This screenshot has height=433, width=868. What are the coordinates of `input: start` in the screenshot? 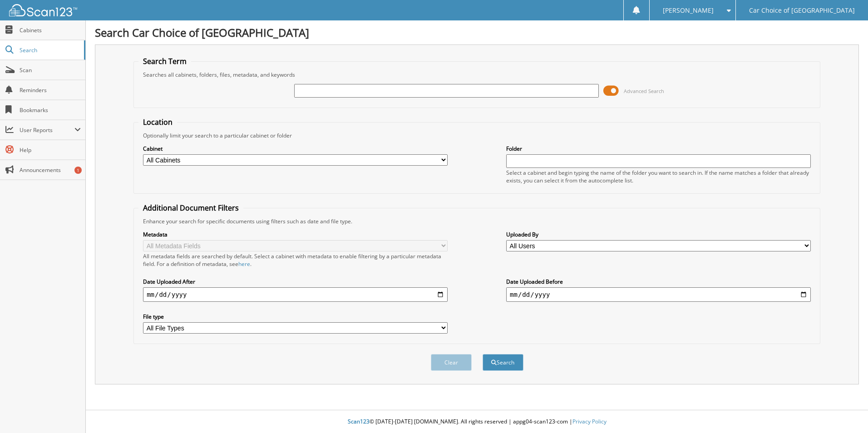 It's located at (295, 294).